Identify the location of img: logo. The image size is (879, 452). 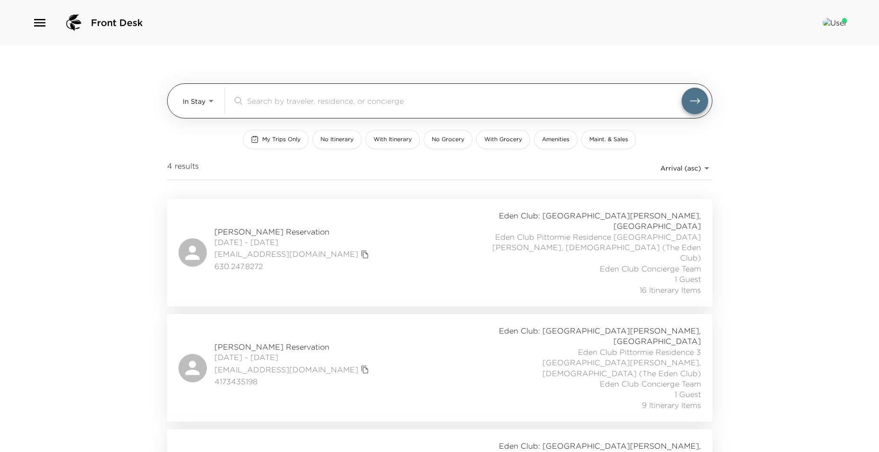
(74, 23).